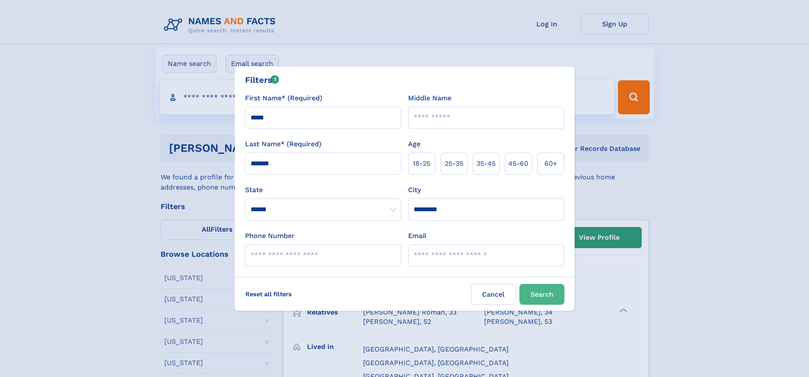  What do you see at coordinates (542, 294) in the screenshot?
I see `button: Search` at bounding box center [542, 294].